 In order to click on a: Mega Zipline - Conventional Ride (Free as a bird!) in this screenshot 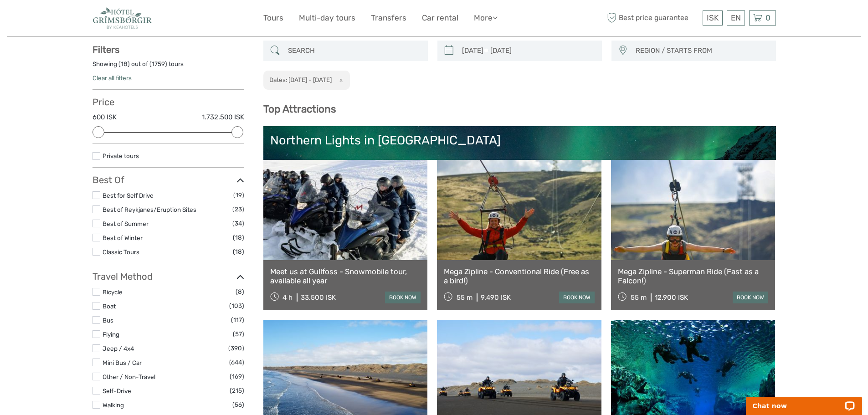, I will do `click(519, 276)`.